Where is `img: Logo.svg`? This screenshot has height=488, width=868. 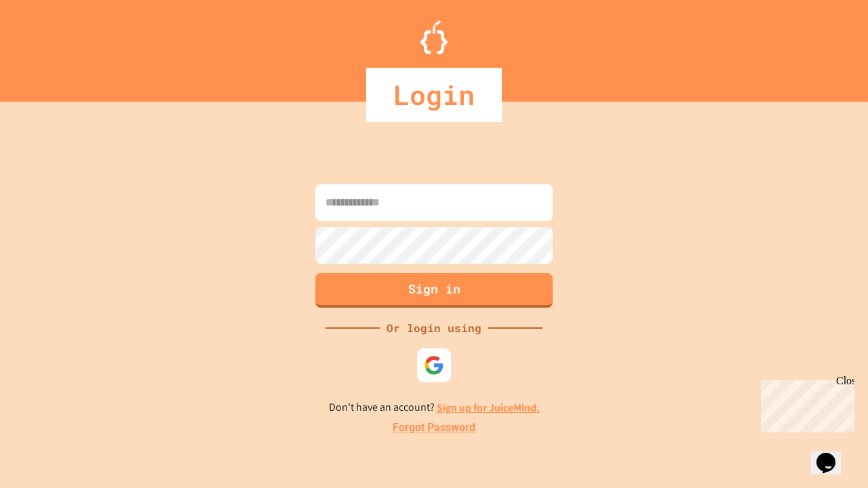
img: Logo.svg is located at coordinates (434, 37).